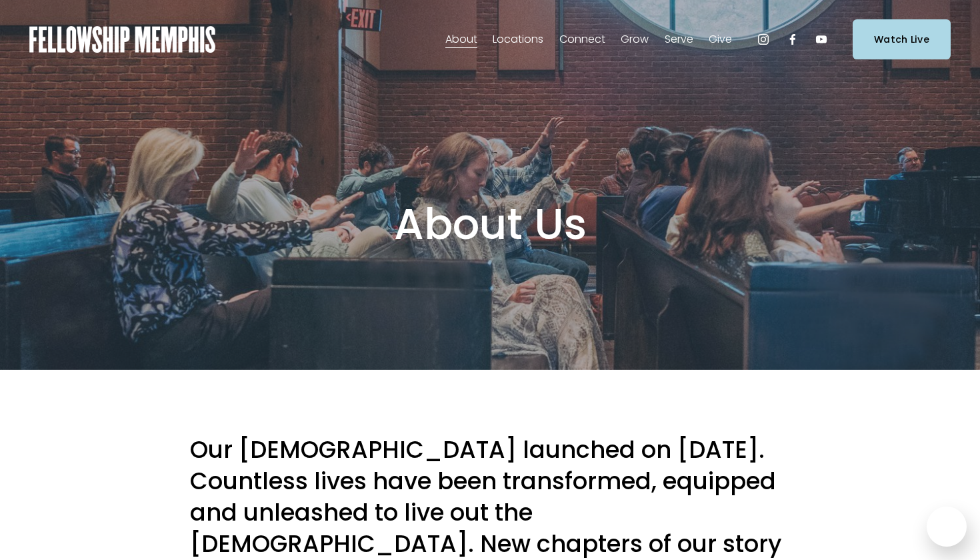  I want to click on span: Give, so click(721, 40).